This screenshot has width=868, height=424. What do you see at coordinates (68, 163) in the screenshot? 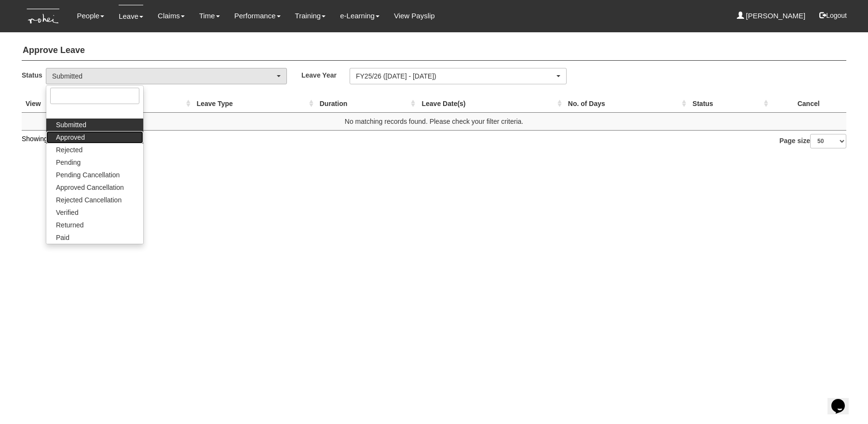
I see `span: Pending` at bounding box center [68, 163].